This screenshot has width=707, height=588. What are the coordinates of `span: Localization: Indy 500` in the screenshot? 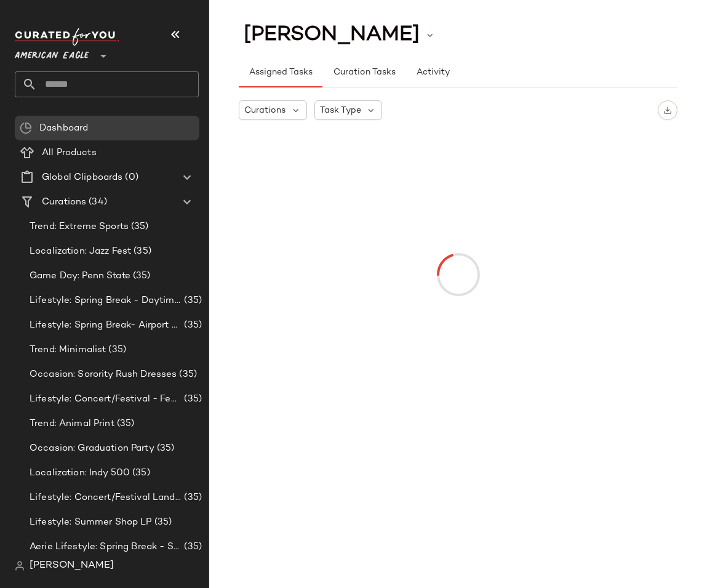 It's located at (79, 473).